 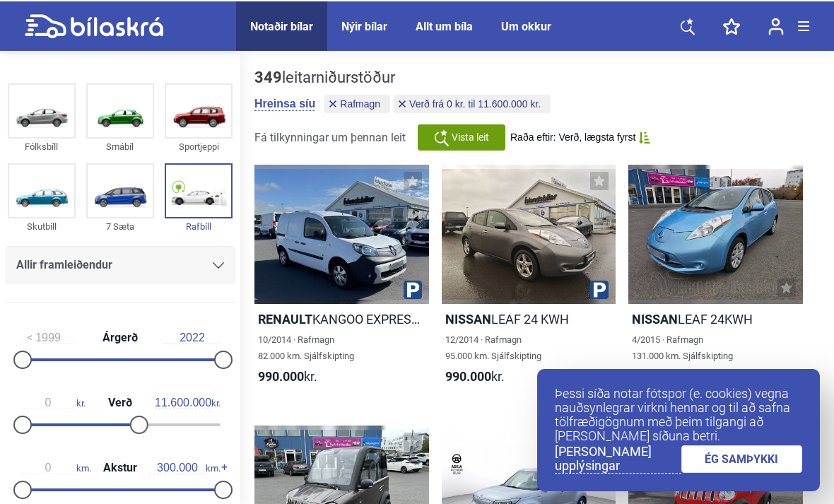 What do you see at coordinates (494, 346) in the screenshot?
I see `span: 12/2014 · Rafmagn 95.000 km. Sjálfskipting` at bounding box center [494, 346].